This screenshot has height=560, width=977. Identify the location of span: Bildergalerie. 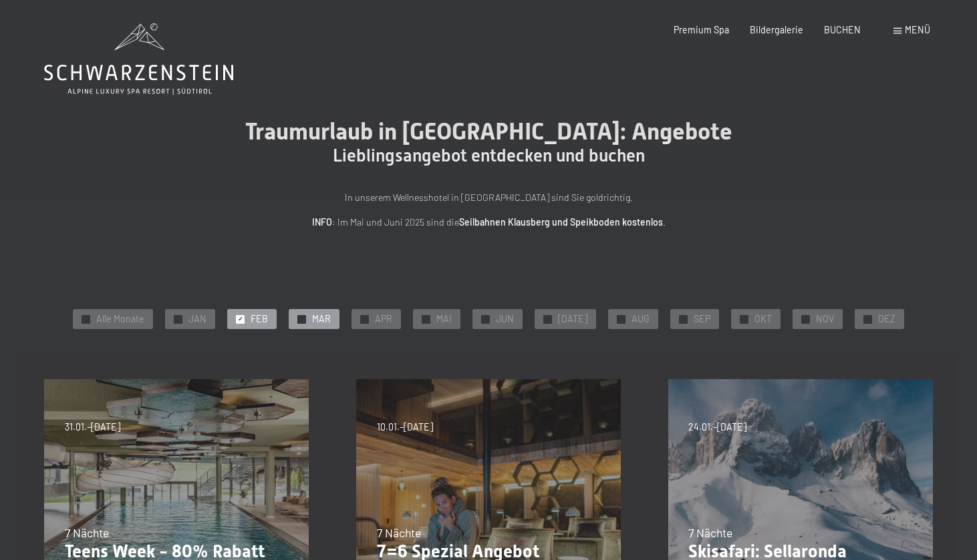
(777, 29).